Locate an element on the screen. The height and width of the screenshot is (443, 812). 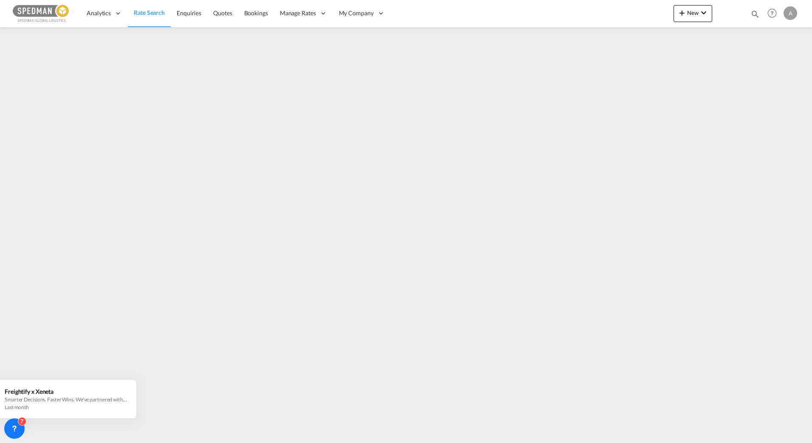
div: Help is located at coordinates (774, 14).